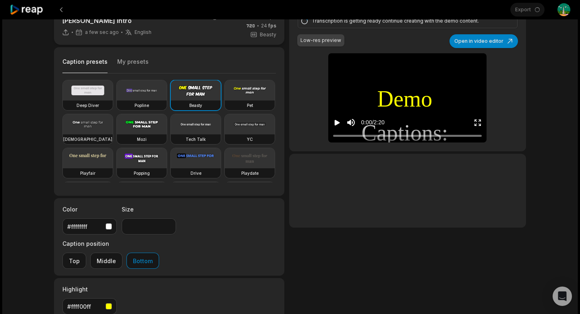 The width and height of the screenshot is (580, 314). What do you see at coordinates (85, 226) in the screenshot?
I see `div: #ffffffff` at bounding box center [85, 226].